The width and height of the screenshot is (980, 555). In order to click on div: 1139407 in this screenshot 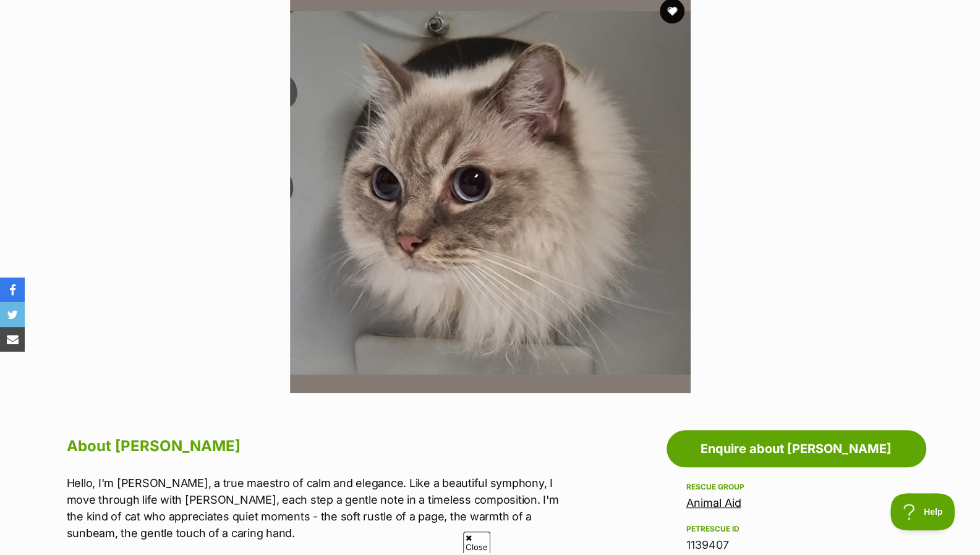, I will do `click(796, 545)`.